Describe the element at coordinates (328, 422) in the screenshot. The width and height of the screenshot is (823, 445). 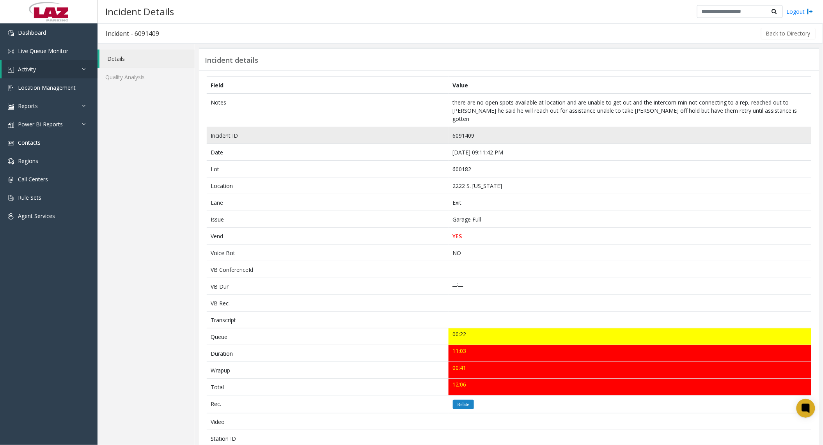
I see `td: Video` at that location.